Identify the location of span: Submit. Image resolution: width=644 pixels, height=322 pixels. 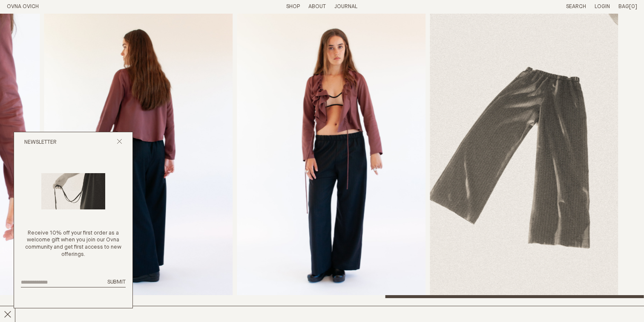
(116, 282).